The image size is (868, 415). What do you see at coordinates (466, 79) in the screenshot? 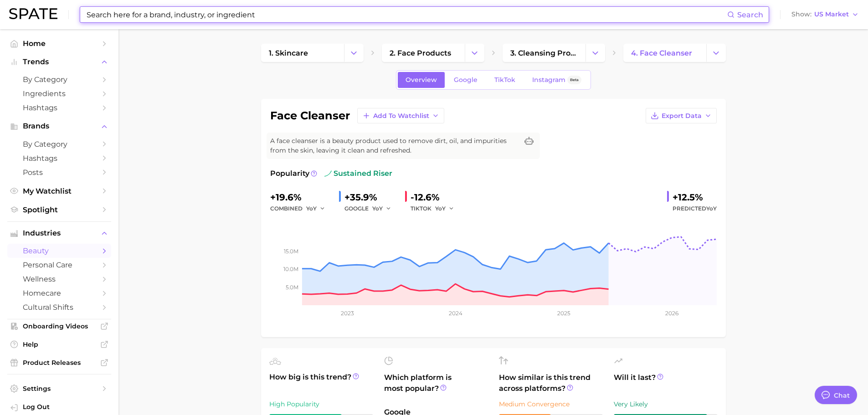
I see `a: Google` at bounding box center [466, 79].